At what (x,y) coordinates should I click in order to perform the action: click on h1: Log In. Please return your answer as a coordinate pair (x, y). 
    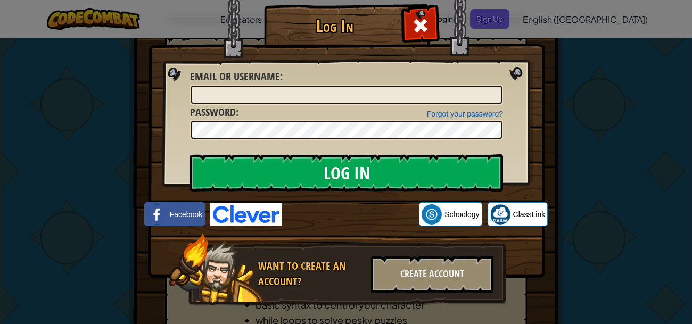
    Looking at the image, I should click on (334, 26).